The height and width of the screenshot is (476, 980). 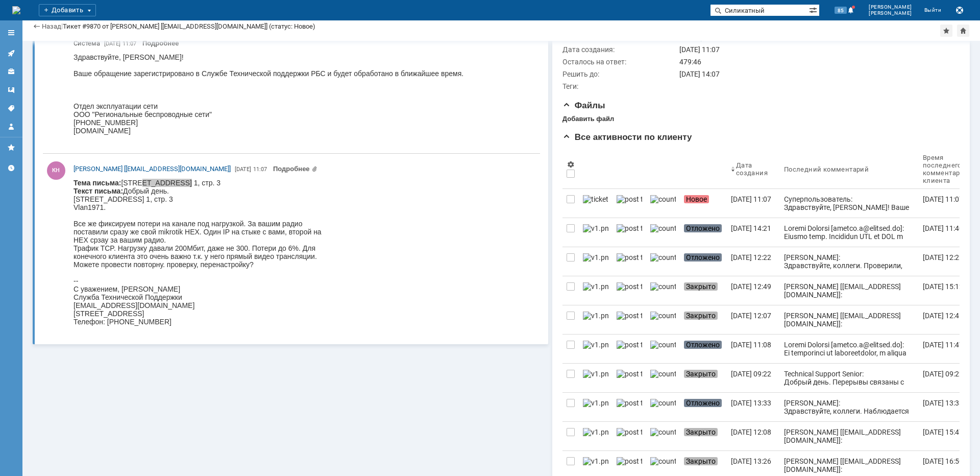 I want to click on a: Подробнее, so click(x=161, y=43).